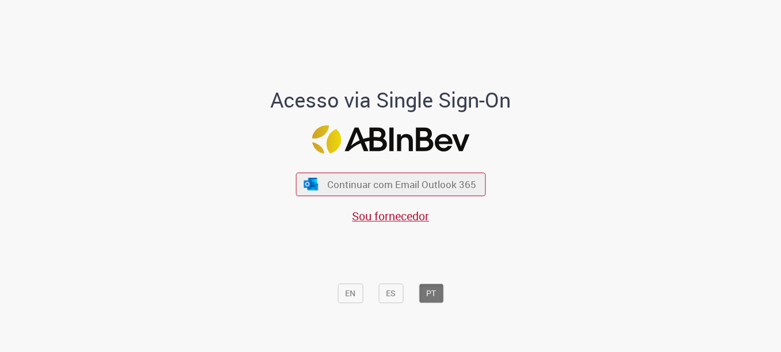 The width and height of the screenshot is (781, 352). What do you see at coordinates (390, 216) in the screenshot?
I see `a: Sou fornecedor` at bounding box center [390, 216].